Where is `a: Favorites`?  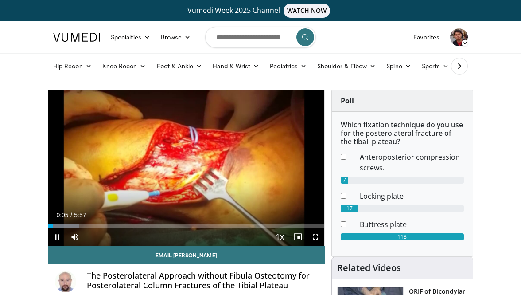 a: Favorites is located at coordinates (427, 37).